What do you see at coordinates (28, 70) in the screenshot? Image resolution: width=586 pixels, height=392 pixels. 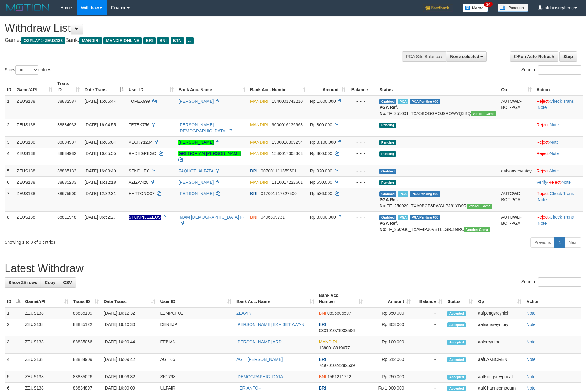 I see `label: Show entries` at bounding box center [28, 70].